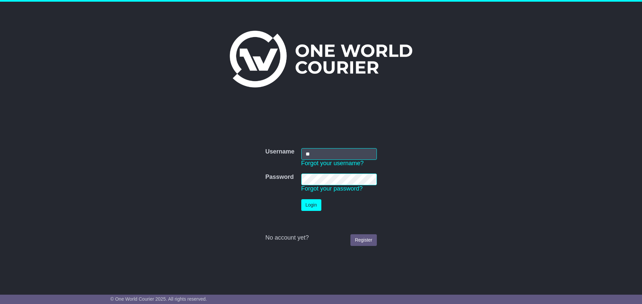 The width and height of the screenshot is (642, 304). I want to click on a: Register, so click(363, 240).